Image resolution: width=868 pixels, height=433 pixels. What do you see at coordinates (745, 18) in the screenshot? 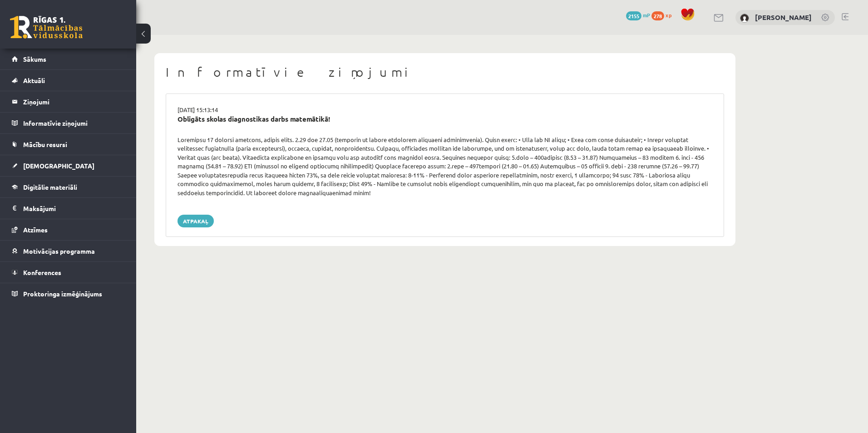
I see `img: Krists Salmins` at bounding box center [745, 18].